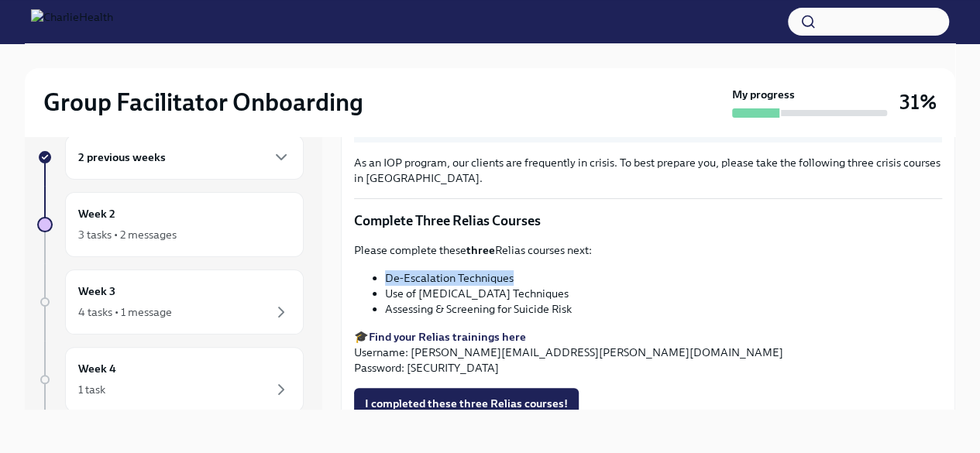  I want to click on p: As an IOP program, our clients are frequently in crisis. To best prepare you, please take the fol..., so click(647, 171).